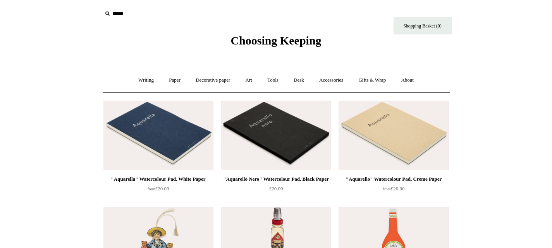  Describe the element at coordinates (276, 40) in the screenshot. I see `span: Choosing Keeping` at that location.